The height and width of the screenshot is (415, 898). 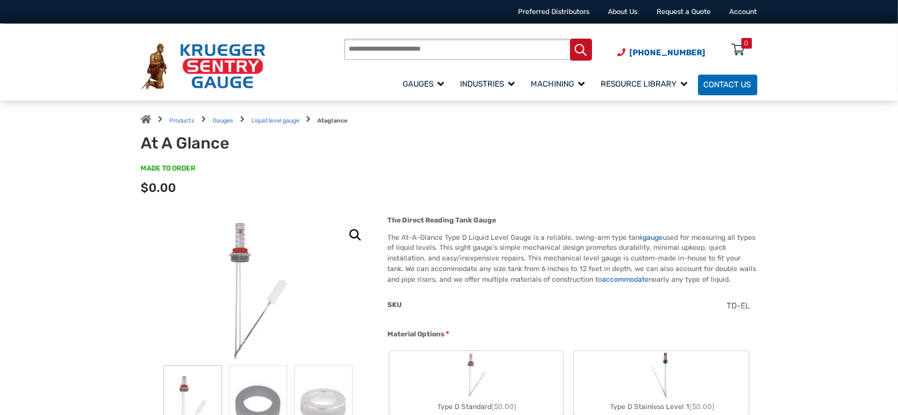 What do you see at coordinates (169, 168) in the screenshot?
I see `span: MADE TO ORDER` at bounding box center [169, 168].